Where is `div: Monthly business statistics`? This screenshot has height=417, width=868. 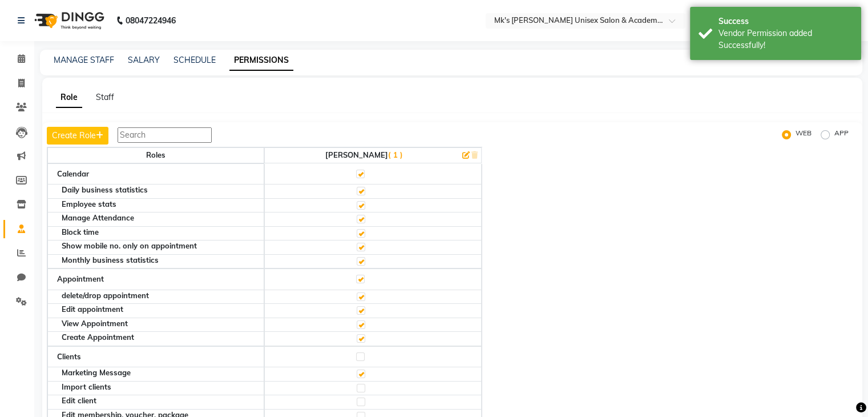
div: Monthly business statistics is located at coordinates (162, 260).